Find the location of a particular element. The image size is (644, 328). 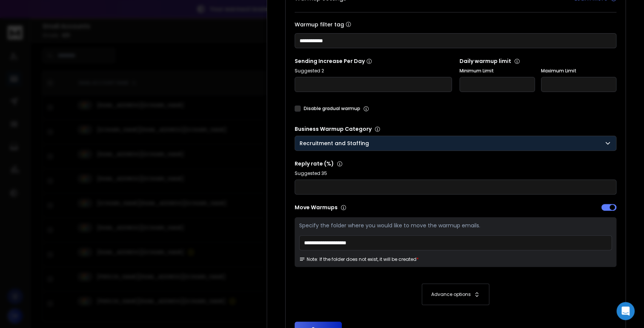

label: Warmup filter tag is located at coordinates (456, 24).